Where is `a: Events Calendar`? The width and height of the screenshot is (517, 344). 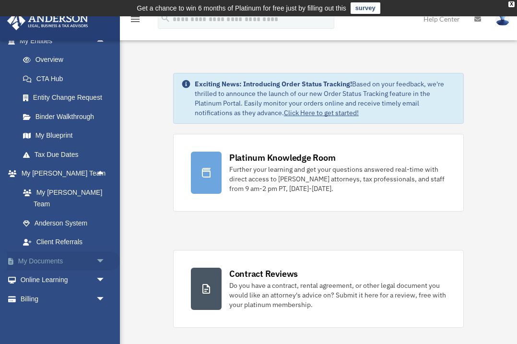
a: Events Calendar is located at coordinates (63, 318).